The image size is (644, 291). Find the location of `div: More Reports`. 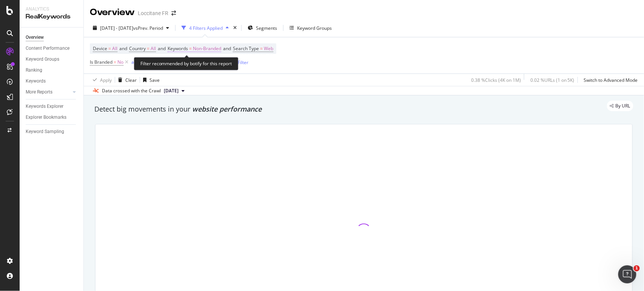

div: More Reports is located at coordinates (38, 92).